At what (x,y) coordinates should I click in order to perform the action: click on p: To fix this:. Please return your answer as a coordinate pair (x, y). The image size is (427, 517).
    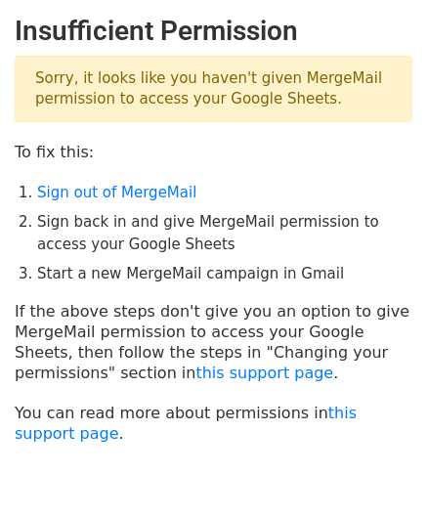
    Looking at the image, I should click on (213, 152).